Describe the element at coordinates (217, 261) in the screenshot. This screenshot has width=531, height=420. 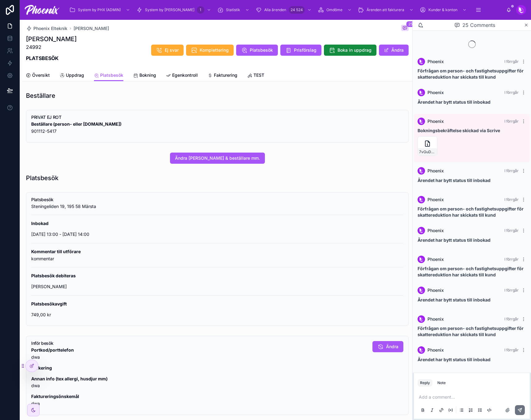
I see `div: Steningeliden 19, 195 58 Märsta ___ **Inbokad** 2025-08-31 13:00 - 2025-08-31 14:00 ___ **Komment...` at that location.